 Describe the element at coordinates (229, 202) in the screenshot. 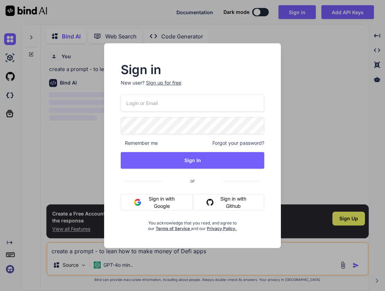

I see `button: Sign in with Github` at that location.